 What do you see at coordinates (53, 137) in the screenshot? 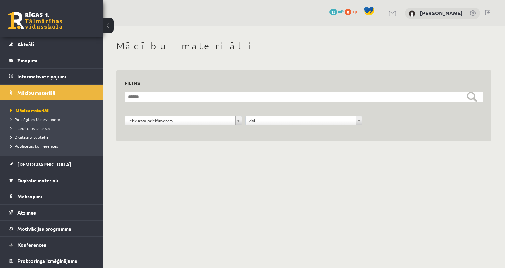
I see `a: Digitālā bibliotēka` at bounding box center [53, 137].